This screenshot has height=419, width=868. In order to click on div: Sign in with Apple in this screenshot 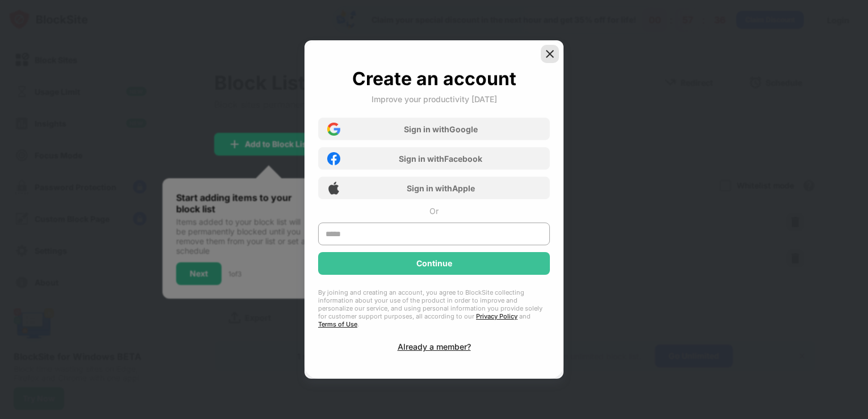, I will do `click(441, 188)`.